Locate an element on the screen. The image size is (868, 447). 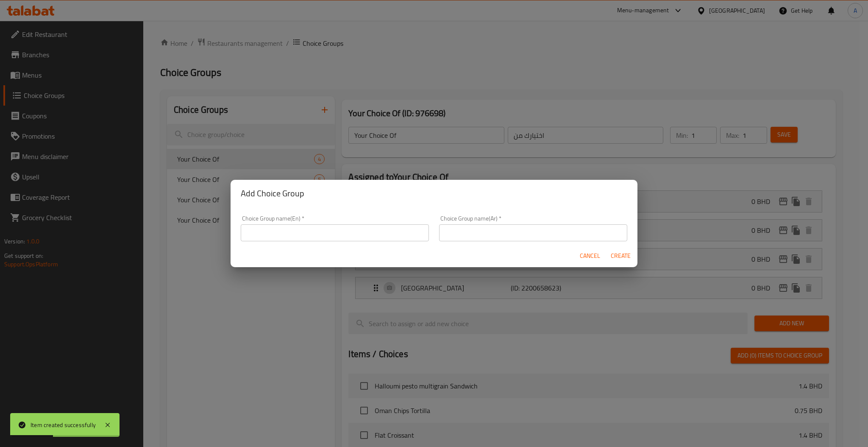
input: Please enter Choice Group name(ar) is located at coordinates (533, 233).